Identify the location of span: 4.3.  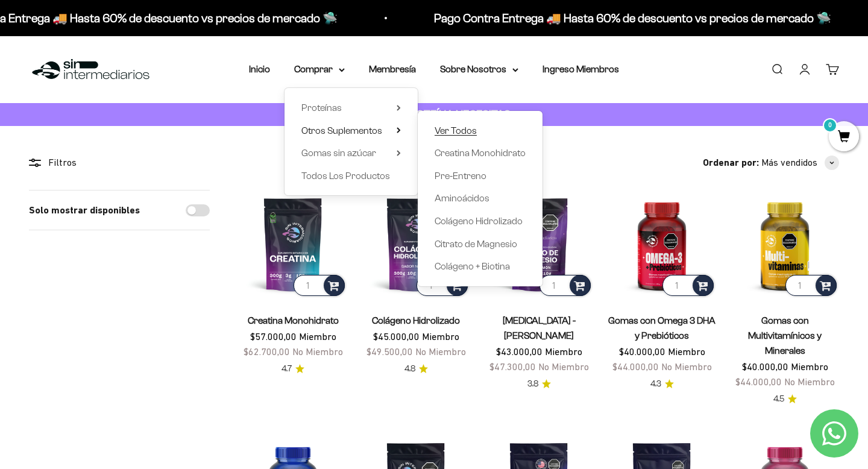
(656, 384).